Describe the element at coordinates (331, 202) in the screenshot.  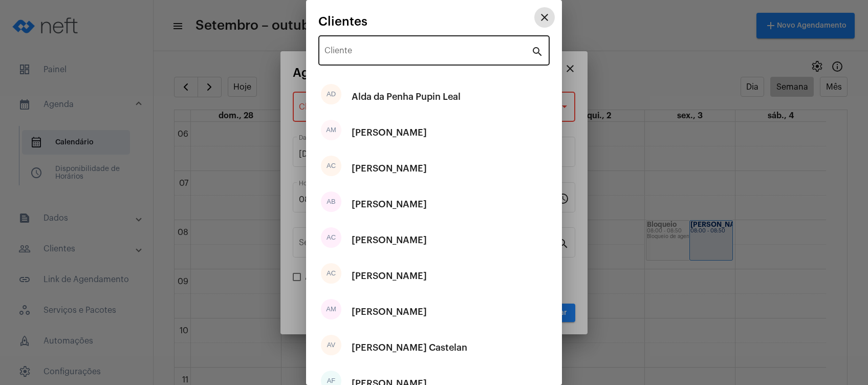
I see `div: AB` at that location.